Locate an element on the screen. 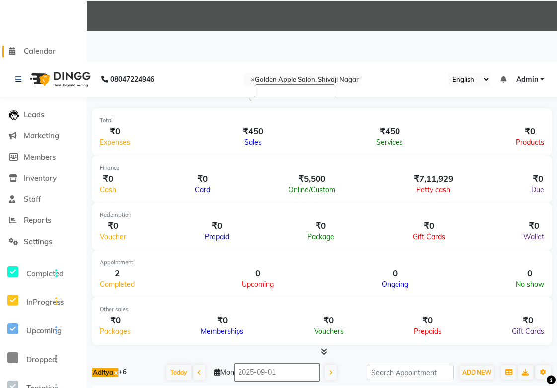 Image resolution: width=557 pixels, height=388 pixels. div: ₹7,11,929 is located at coordinates (434, 179).